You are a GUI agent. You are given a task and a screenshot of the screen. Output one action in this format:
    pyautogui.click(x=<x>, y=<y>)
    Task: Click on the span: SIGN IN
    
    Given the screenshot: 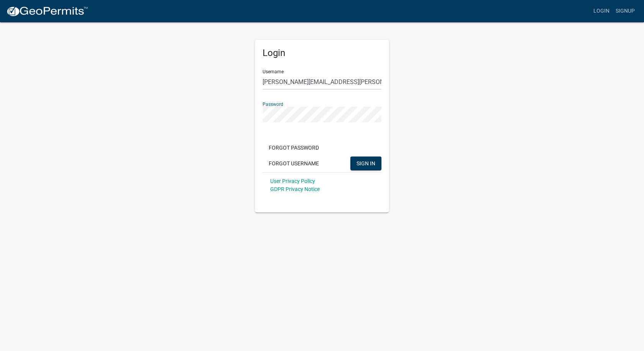 What is the action you would take?
    pyautogui.click(x=366, y=163)
    